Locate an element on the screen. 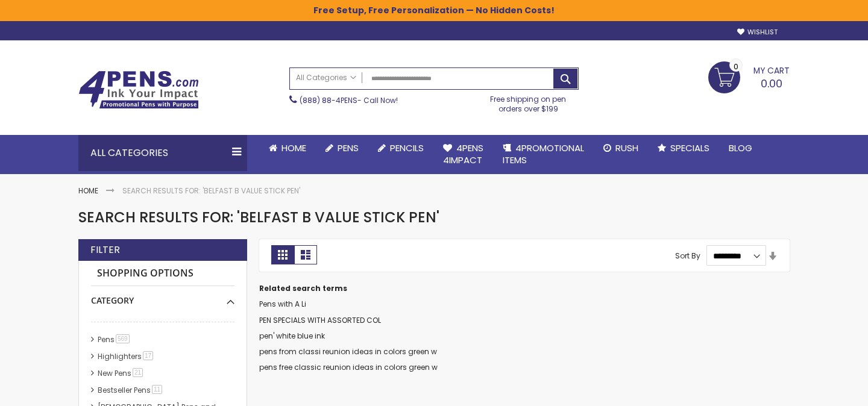 This screenshot has height=406, width=868. span: - Call Now! is located at coordinates (348, 100).